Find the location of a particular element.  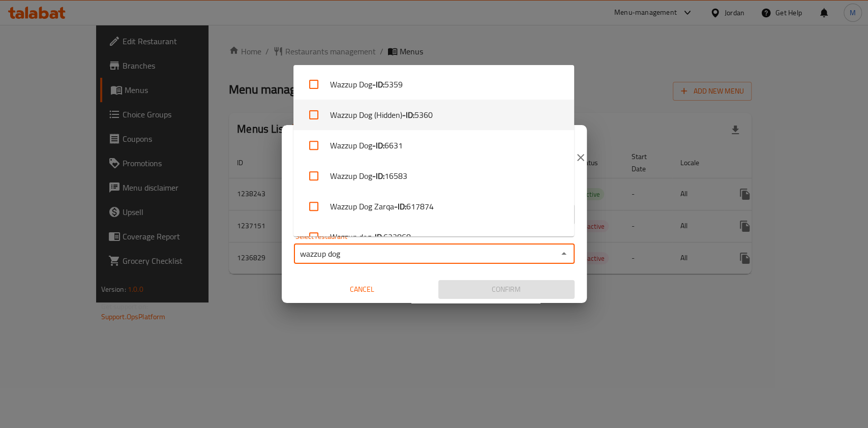

span: 623868 is located at coordinates (397, 237).